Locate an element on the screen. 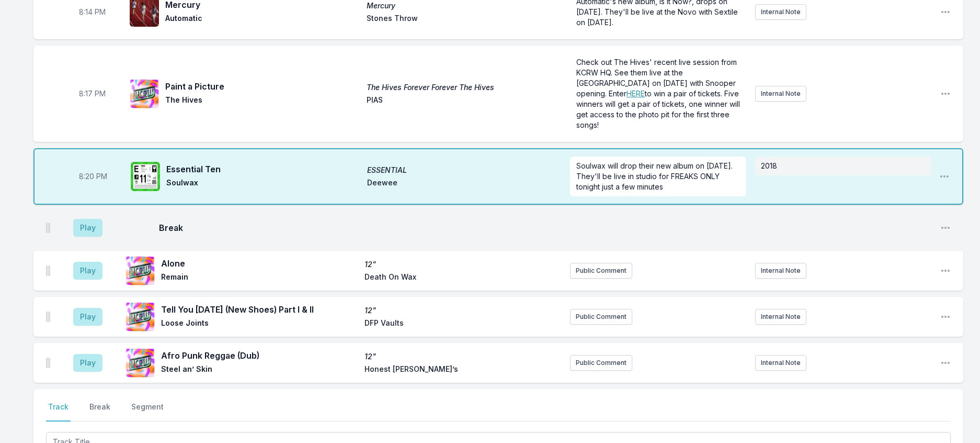  button: Segment is located at coordinates (147, 411).